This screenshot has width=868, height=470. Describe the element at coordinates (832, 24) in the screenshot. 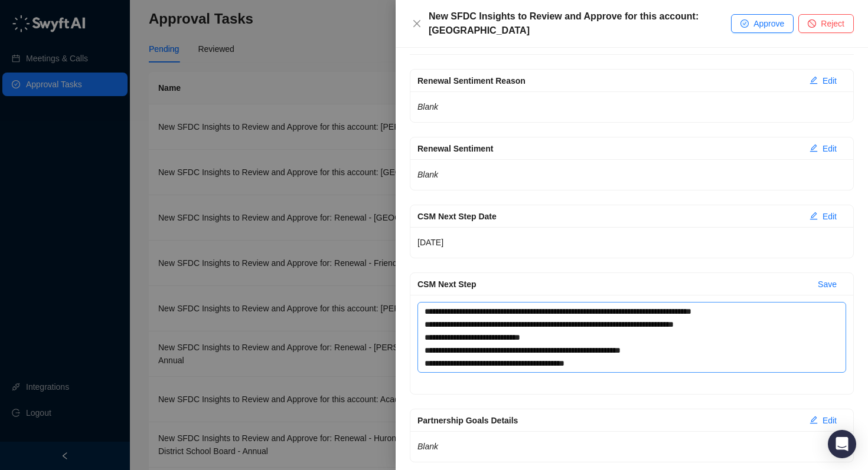

I see `span: Reject` at that location.